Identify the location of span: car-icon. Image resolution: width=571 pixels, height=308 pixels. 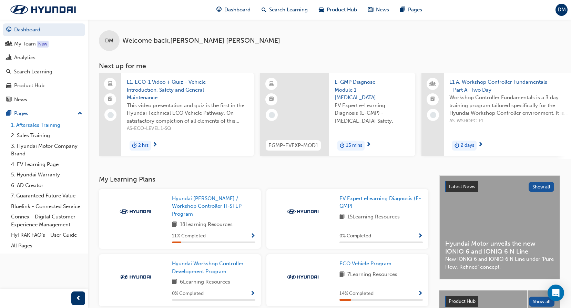
(9, 86).